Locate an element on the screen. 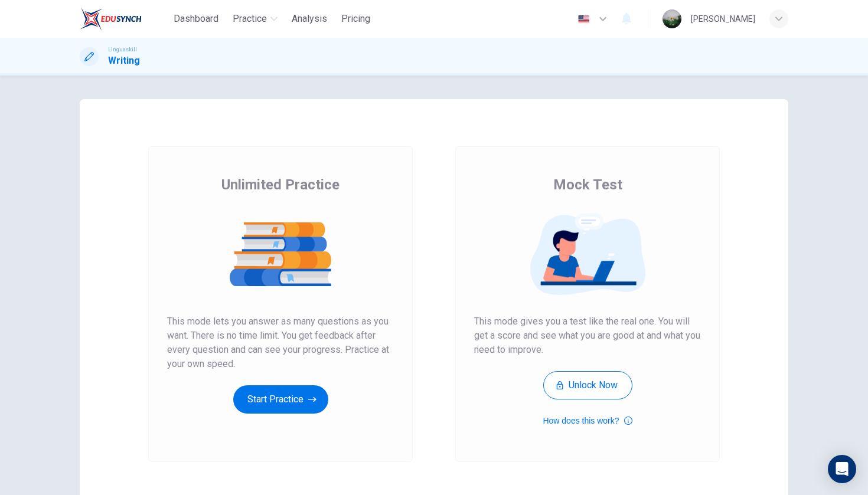  button: How does this work? is located at coordinates (587, 421).